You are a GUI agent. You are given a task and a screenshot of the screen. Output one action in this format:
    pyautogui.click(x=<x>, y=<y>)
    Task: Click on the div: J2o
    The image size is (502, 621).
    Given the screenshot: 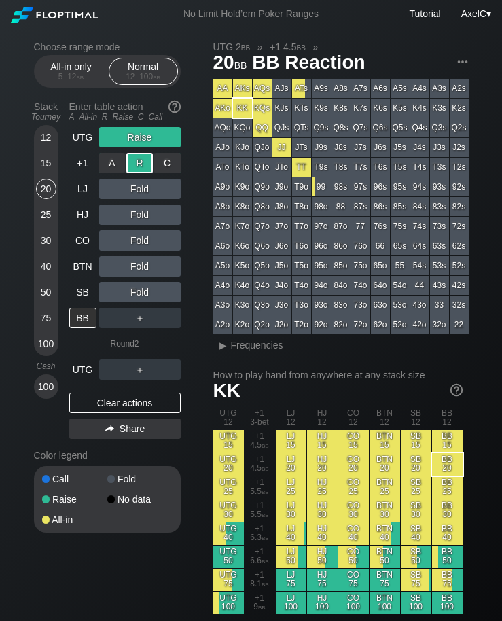 What is the action you would take?
    pyautogui.click(x=282, y=325)
    